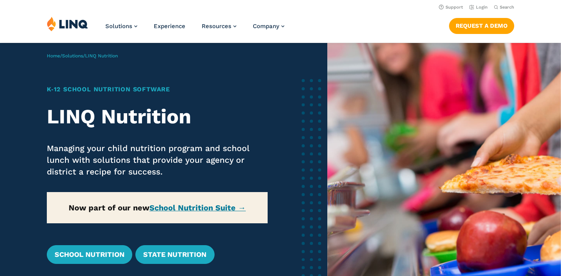 Image resolution: width=561 pixels, height=276 pixels. What do you see at coordinates (157, 160) in the screenshot?
I see `p: Managing your child nutrition program and school lunch with solutions that provide your agency or...` at bounding box center [157, 160].